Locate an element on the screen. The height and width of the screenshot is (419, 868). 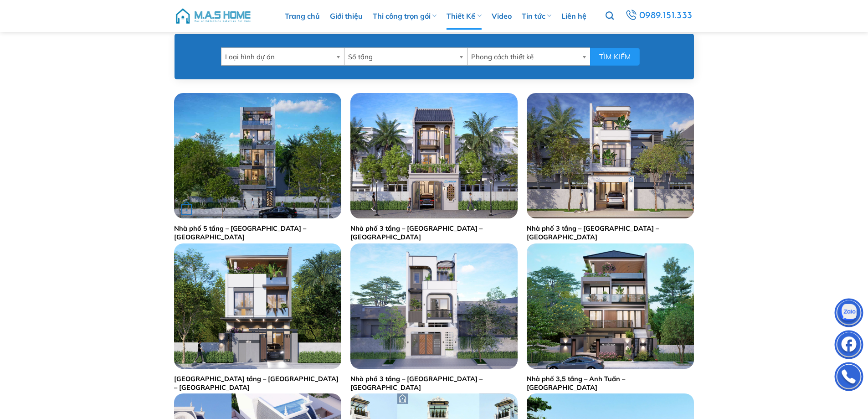
a: Trang chủ is located at coordinates (302, 16).